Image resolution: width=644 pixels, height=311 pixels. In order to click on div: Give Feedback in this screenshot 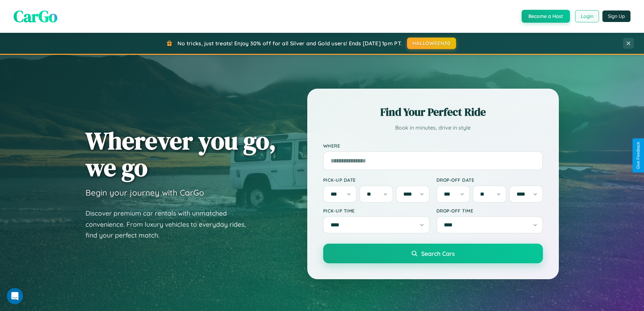, I will do `click(638, 155)`.